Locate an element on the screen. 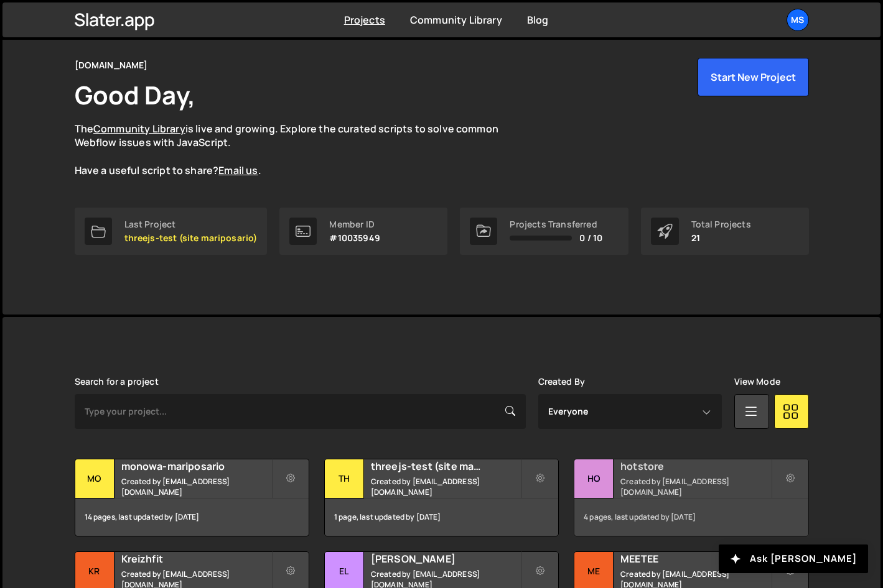 The width and height of the screenshot is (883, 588). div: th is located at coordinates (344, 479).